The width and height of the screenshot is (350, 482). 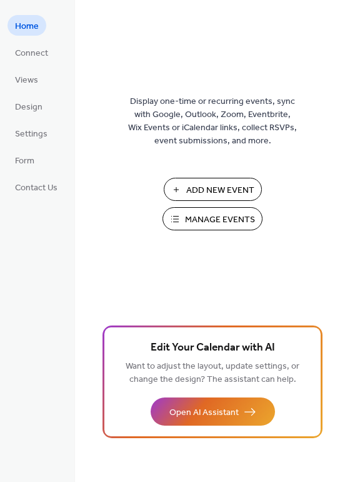 What do you see at coordinates (213, 411) in the screenshot?
I see `button: Open AI Assistant` at bounding box center [213, 411].